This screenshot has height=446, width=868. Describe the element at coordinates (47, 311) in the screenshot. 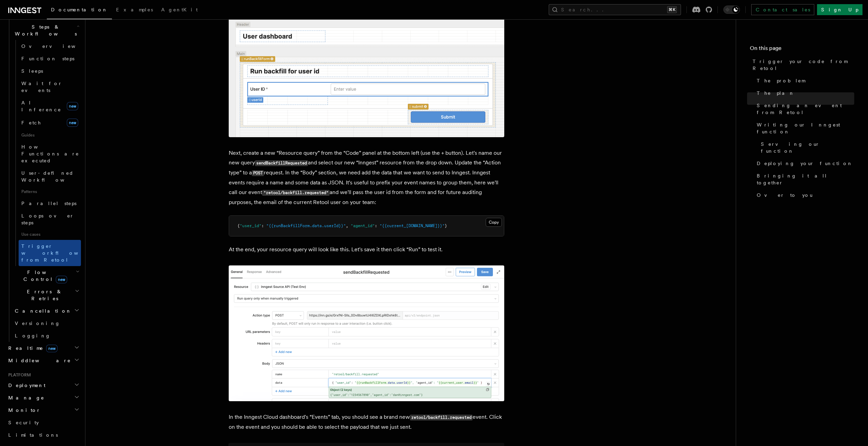

I see `button: Cancellation` at that location.